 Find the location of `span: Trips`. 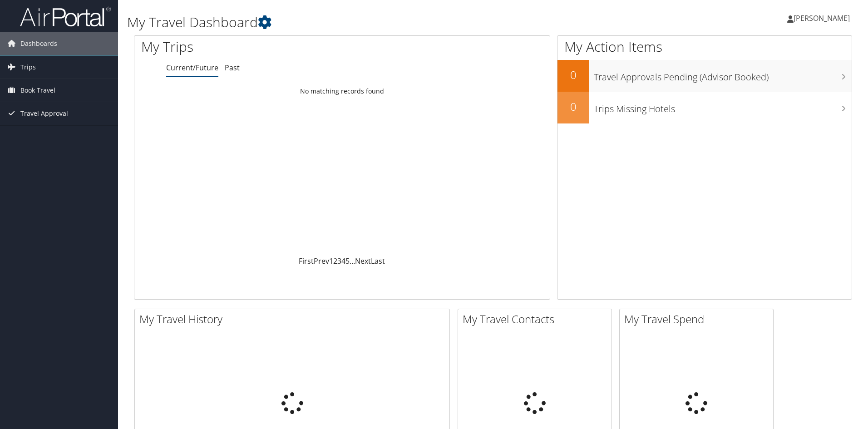

span: Trips is located at coordinates (28, 67).